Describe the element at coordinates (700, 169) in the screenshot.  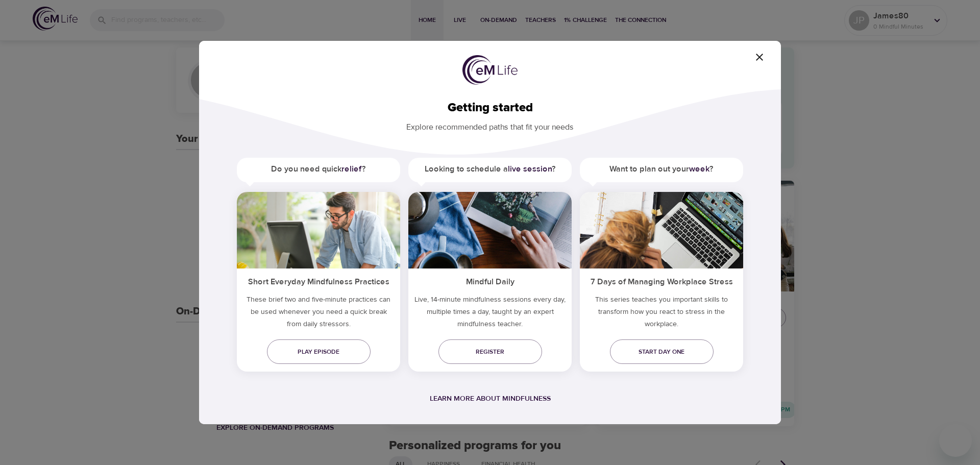
I see `a: week` at that location.